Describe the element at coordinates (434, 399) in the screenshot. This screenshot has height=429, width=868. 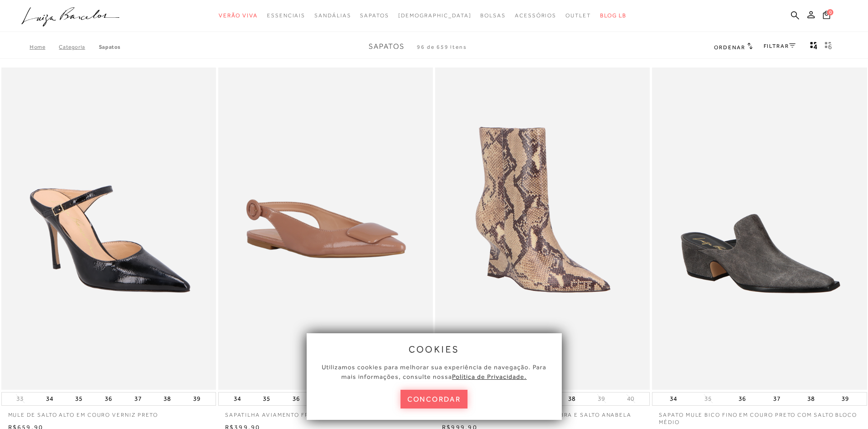
I see `button: concordar` at that location.